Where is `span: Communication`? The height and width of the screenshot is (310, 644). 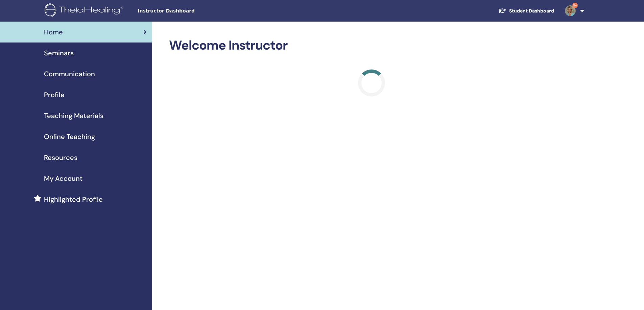
span: Communication is located at coordinates (69, 74).